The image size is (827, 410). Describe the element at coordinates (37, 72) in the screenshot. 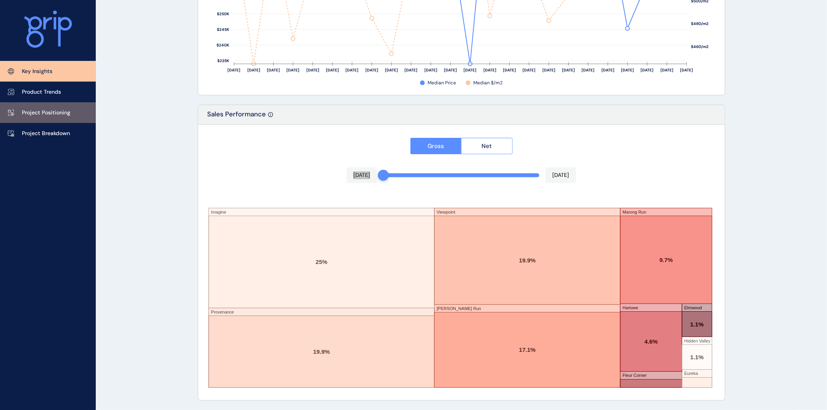

I see `p: Key Insights` at that location.